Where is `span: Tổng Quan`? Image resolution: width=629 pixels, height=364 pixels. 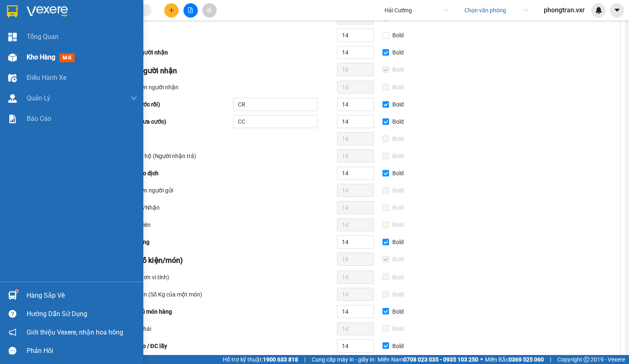
span: Tổng Quan is located at coordinates (43, 37).